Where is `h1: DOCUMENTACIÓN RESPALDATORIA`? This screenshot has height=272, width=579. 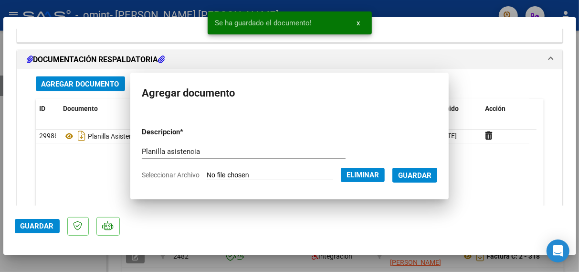 h1: DOCUMENTACIÓN RESPALDATORIA is located at coordinates (96, 60).